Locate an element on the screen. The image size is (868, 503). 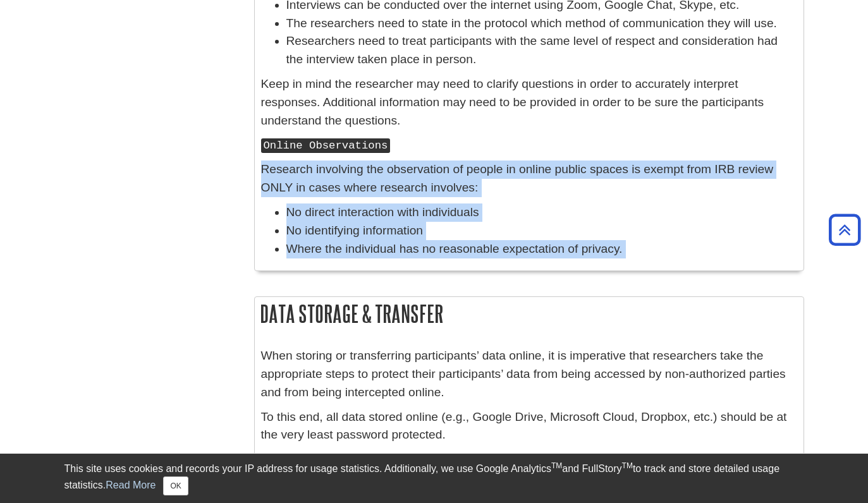
button: Close is located at coordinates (175, 486).